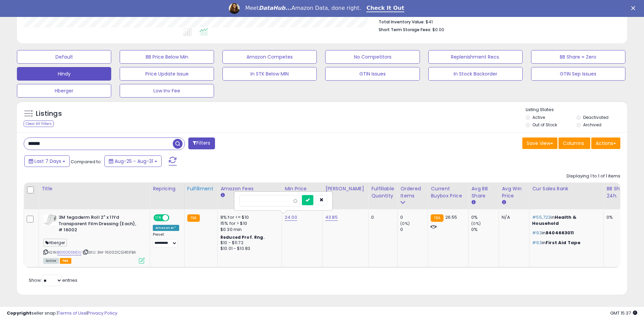 The image size is (644, 320). What do you see at coordinates (566, 188) in the screenshot?
I see `div: Cur Sales Rank` at bounding box center [566, 188].